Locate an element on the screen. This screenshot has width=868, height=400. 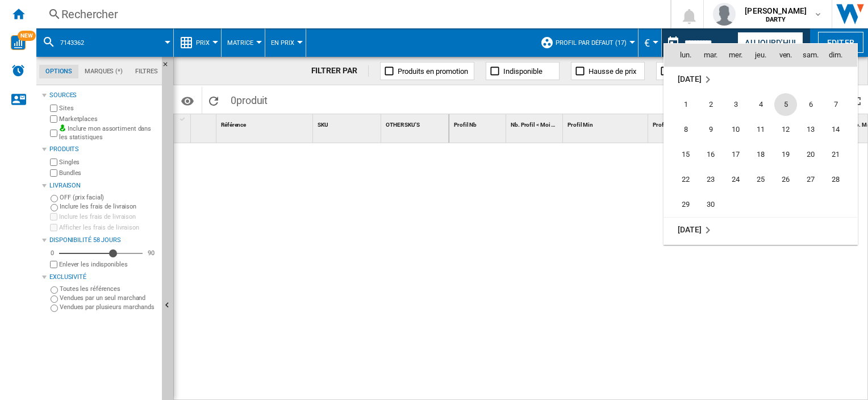
th: lun. is located at coordinates (681, 55).